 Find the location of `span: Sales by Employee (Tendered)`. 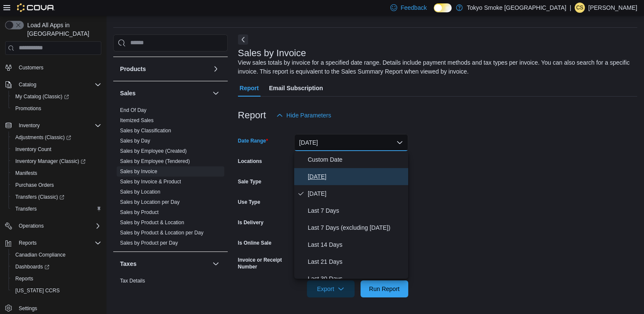

span: Sales by Employee (Tendered) is located at coordinates (155, 161).